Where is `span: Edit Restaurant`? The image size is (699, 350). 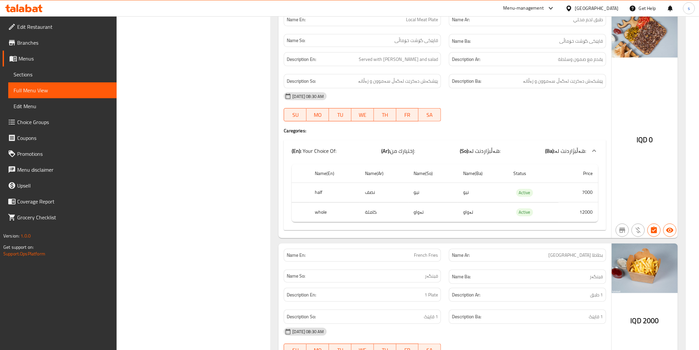
span: Edit Restaurant is located at coordinates (64, 27).